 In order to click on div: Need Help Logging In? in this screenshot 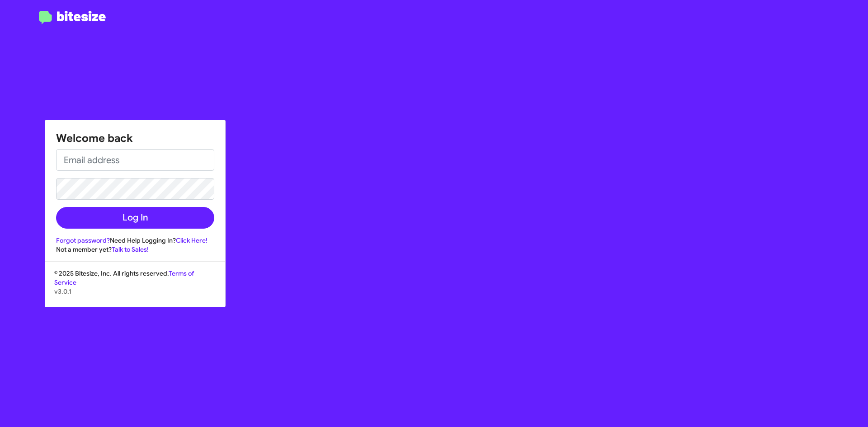, I will do `click(135, 240)`.